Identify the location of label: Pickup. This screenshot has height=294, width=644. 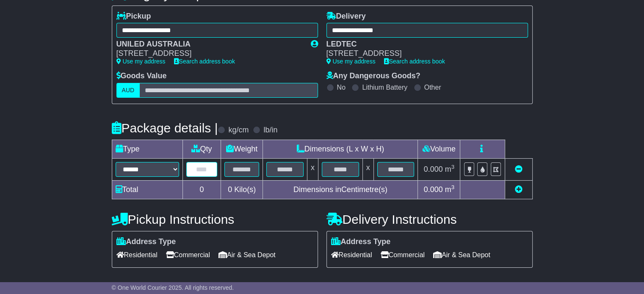
(134, 17).